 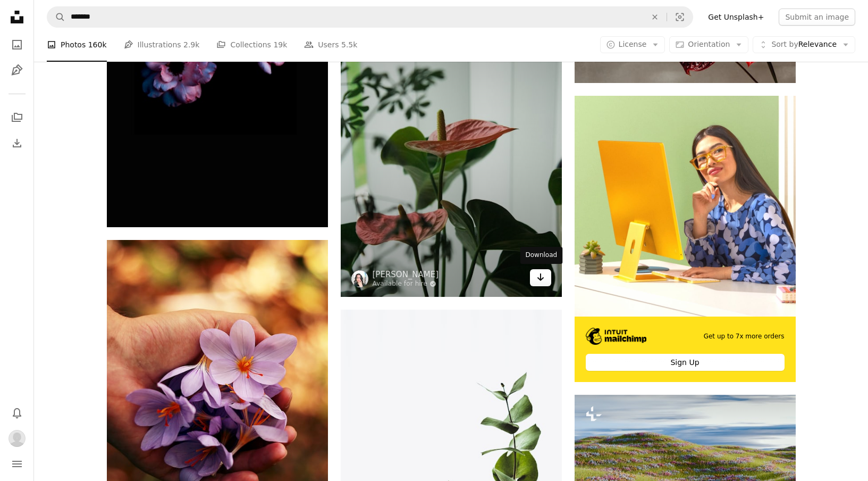 What do you see at coordinates (17, 45) in the screenshot?
I see `a: Photos` at bounding box center [17, 45].